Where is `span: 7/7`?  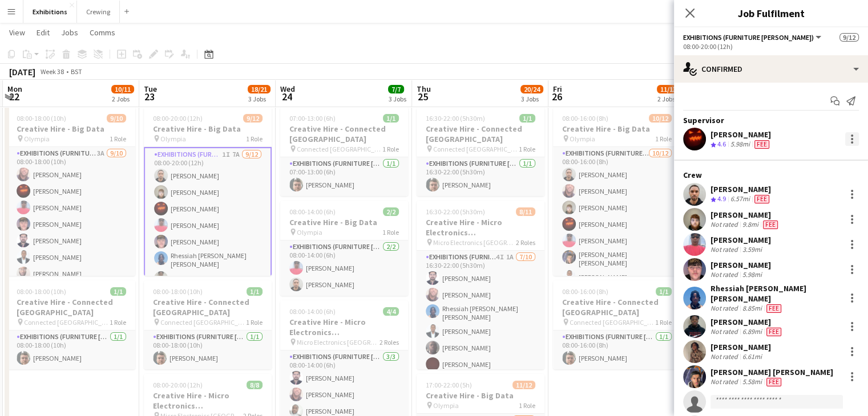 span: 7/7 is located at coordinates (396, 89).